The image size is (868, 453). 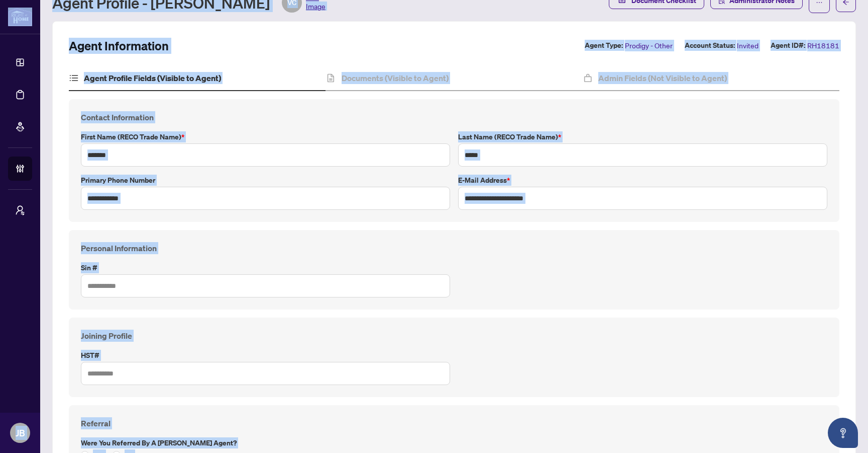 What do you see at coordinates (454, 248) in the screenshot?
I see `h4: Personal Information` at bounding box center [454, 248].